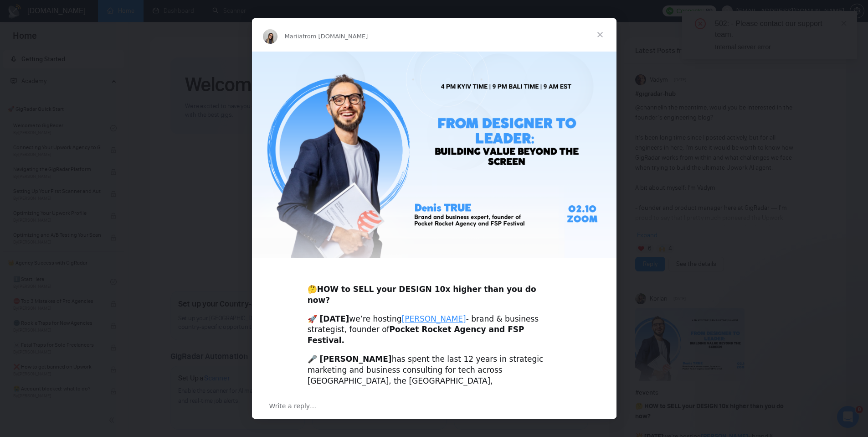 This screenshot has height=437, width=868. Describe the element at coordinates (422, 295) in the screenshot. I see `b: HOW to SELL your DESIGN 10x higher than you do now?` at that location.